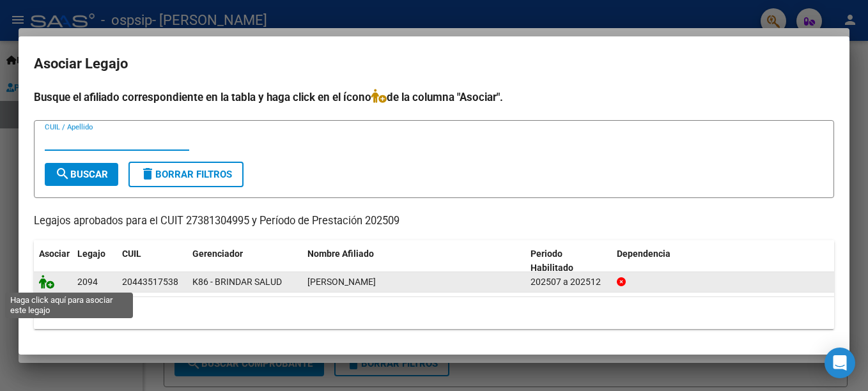 This screenshot has height=391, width=868. I want to click on div: 202507 a 202512, so click(569, 282).